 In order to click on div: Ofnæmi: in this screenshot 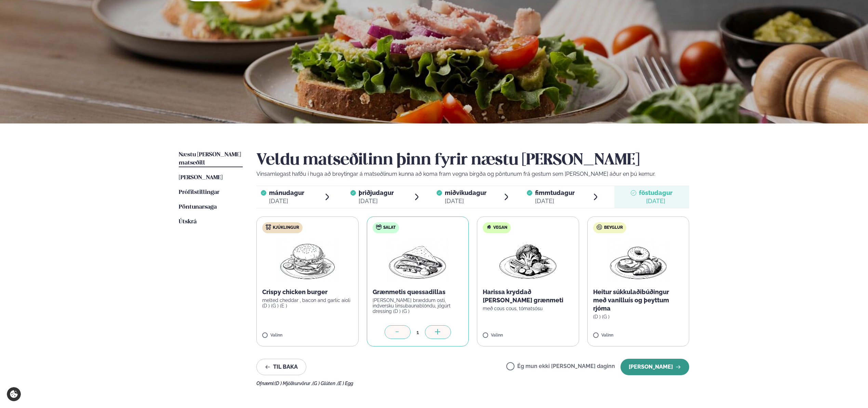, I will do `click(472, 384)`.